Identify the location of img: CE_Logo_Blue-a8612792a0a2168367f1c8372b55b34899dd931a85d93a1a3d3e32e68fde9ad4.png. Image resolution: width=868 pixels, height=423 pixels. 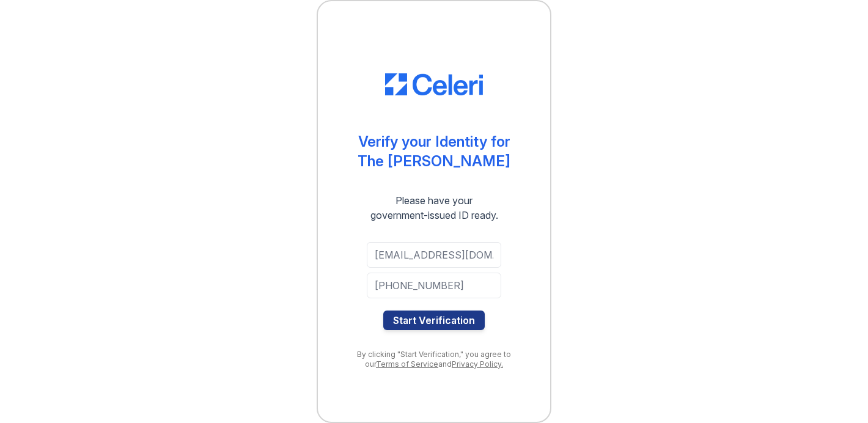
(434, 84).